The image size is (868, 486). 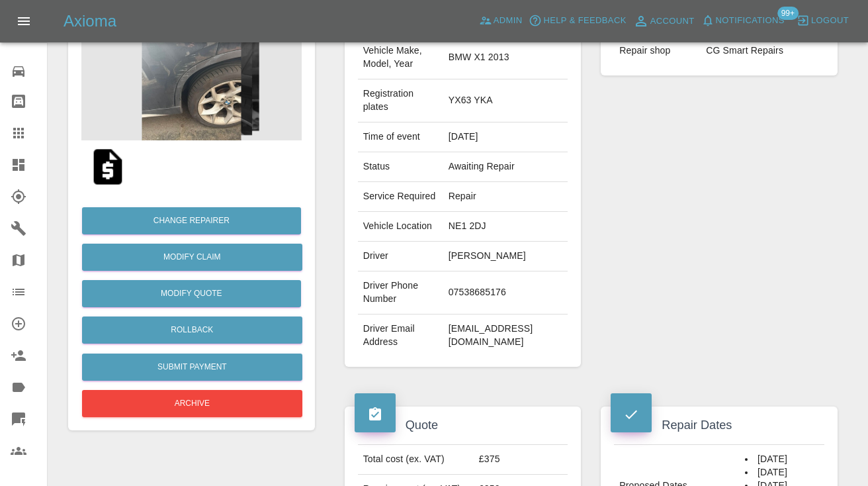 What do you see at coordinates (743, 21) in the screenshot?
I see `button: Notifications` at bounding box center [743, 21].